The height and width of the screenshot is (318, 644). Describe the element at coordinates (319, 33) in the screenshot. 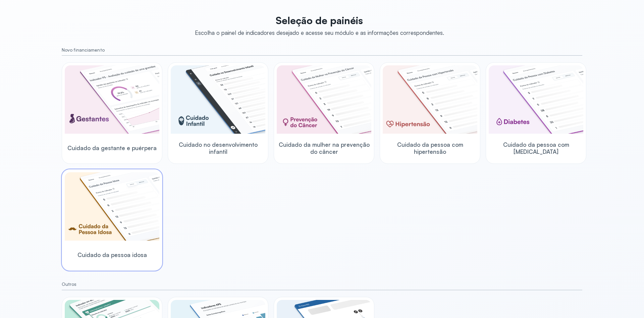

I see `div: Escolha o painel de indicadores desejado e acesse seu módulo e as informações correspondentes.` at that location.